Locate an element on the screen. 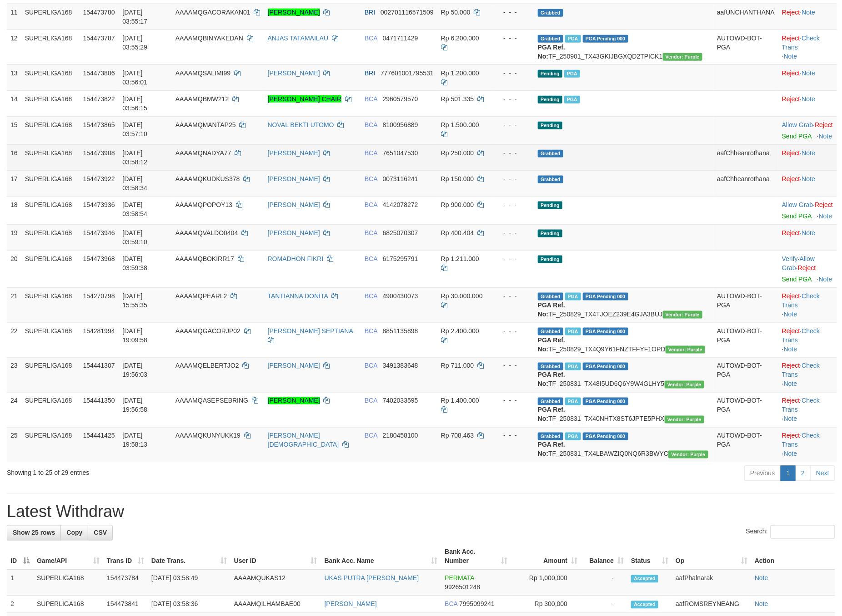 The image size is (842, 616). td: 1 is located at coordinates (20, 583).